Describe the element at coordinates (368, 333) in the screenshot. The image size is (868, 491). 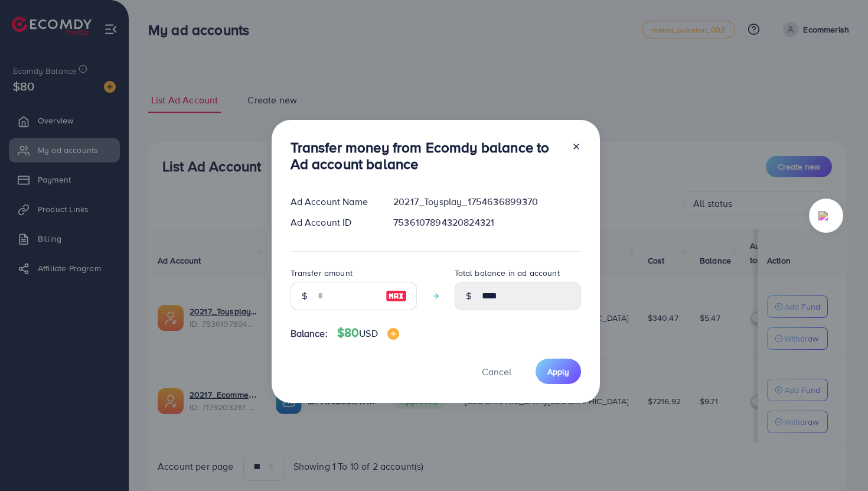
I see `span: USD` at that location.